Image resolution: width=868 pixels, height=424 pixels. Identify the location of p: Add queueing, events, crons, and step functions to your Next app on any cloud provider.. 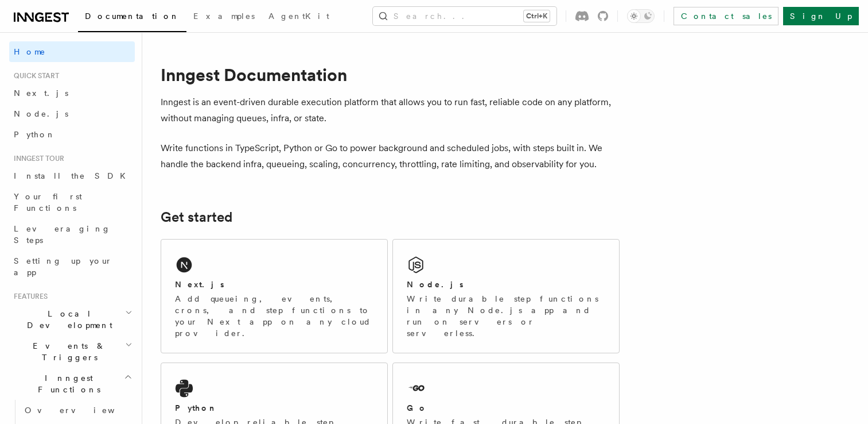
(274, 316).